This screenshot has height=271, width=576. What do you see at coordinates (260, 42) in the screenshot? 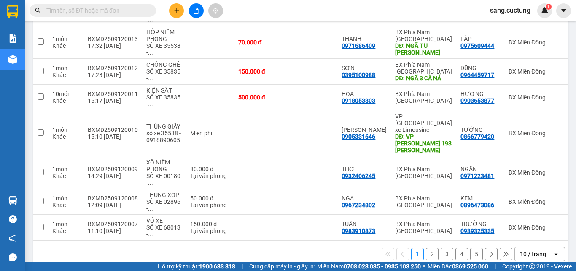
I see `div: 70.000 đ` at bounding box center [260, 42].